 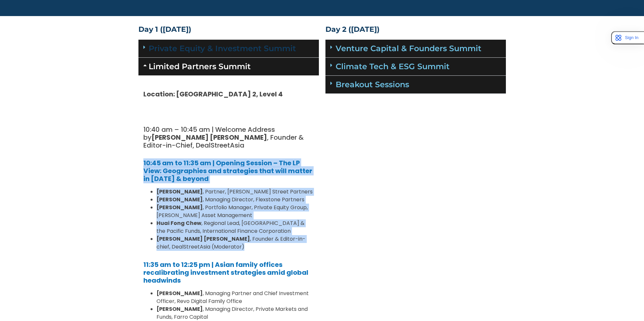 I want to click on li: , Managing Director, Flexstone Partners, so click(x=235, y=200).